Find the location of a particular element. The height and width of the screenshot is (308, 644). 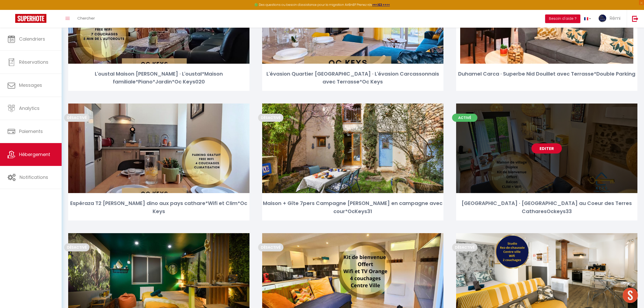

div: Ouvrir le chat is located at coordinates (631, 295).